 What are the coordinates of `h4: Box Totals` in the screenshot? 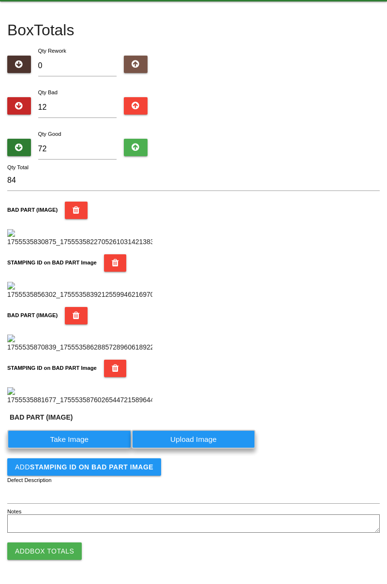 It's located at (193, 30).